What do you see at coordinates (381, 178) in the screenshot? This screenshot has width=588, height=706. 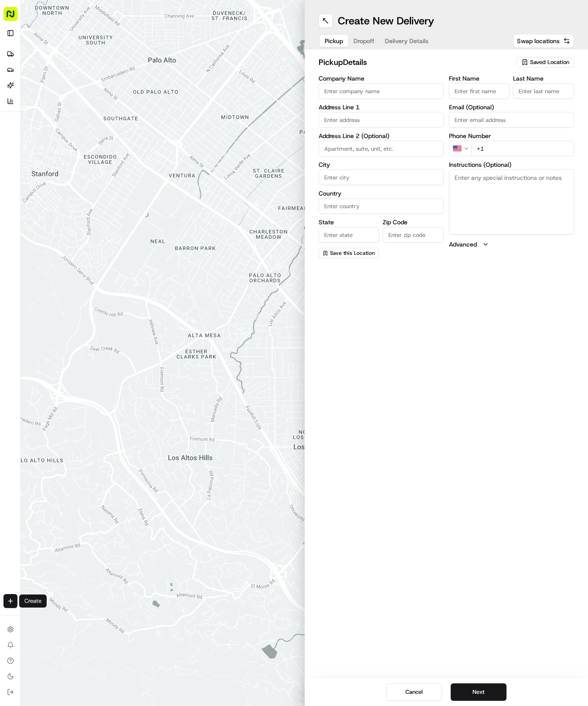 I see `input: Enter city` at bounding box center [381, 178].